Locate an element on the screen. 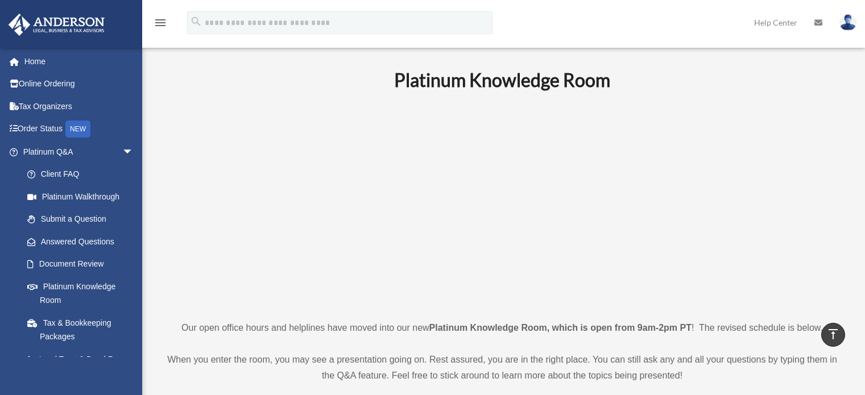 Image resolution: width=865 pixels, height=395 pixels. div: NEW is located at coordinates (78, 129).